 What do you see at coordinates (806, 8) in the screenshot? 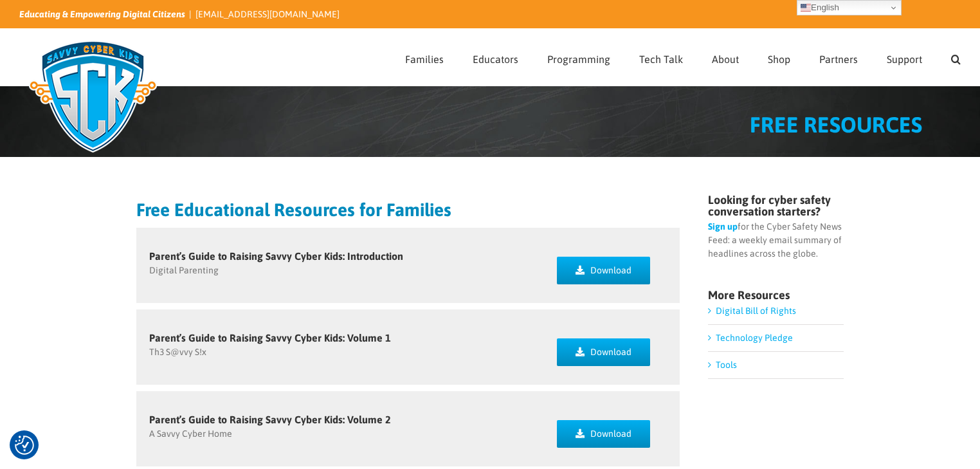
I see `img: en` at bounding box center [806, 8].